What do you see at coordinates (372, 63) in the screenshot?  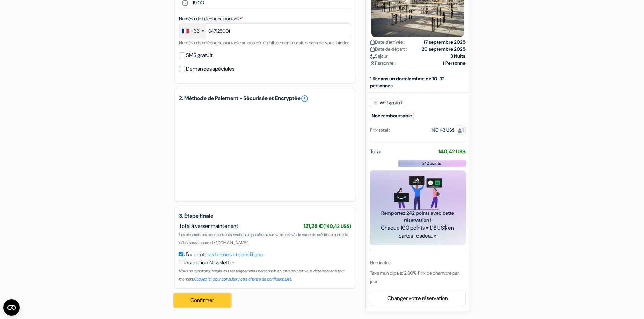 I see `img: user_icon.svg` at bounding box center [372, 63].